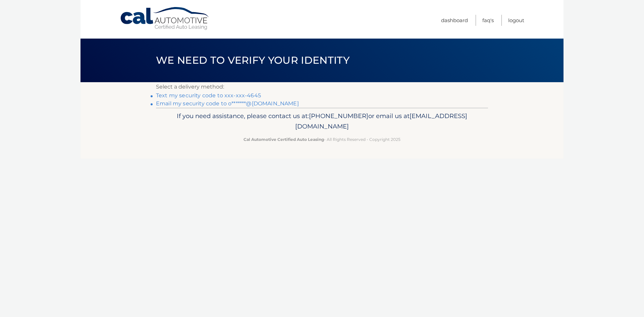  Describe the element at coordinates (455, 20) in the screenshot. I see `a: Dashboard` at that location.